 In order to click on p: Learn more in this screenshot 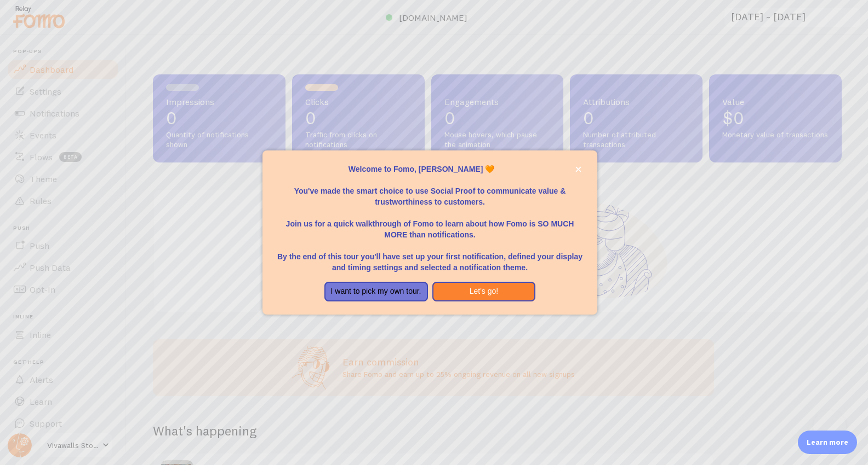, I will do `click(827, 442)`.